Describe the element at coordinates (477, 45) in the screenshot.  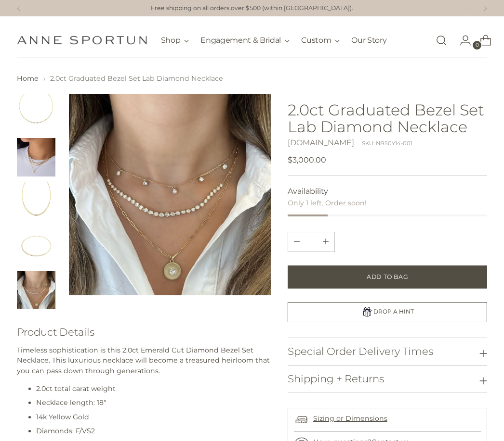
I see `span: 0` at that location.